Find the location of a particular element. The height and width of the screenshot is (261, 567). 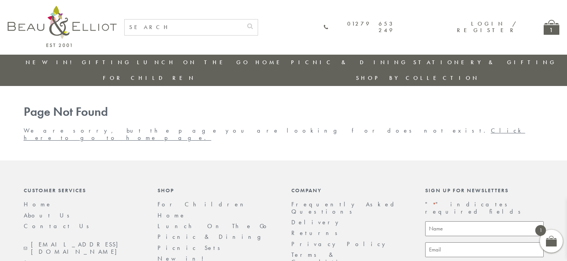

a: Login / Register is located at coordinates (487, 27).